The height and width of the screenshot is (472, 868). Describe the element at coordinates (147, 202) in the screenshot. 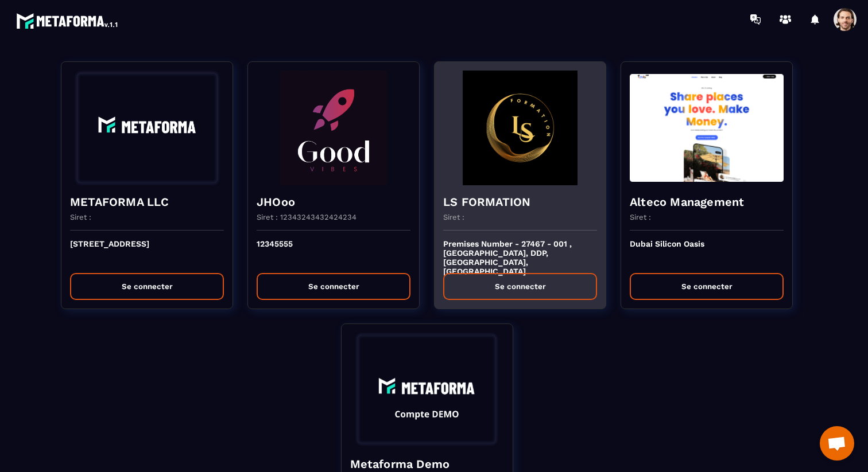

I see `h4: METAFORMA LLC` at that location.